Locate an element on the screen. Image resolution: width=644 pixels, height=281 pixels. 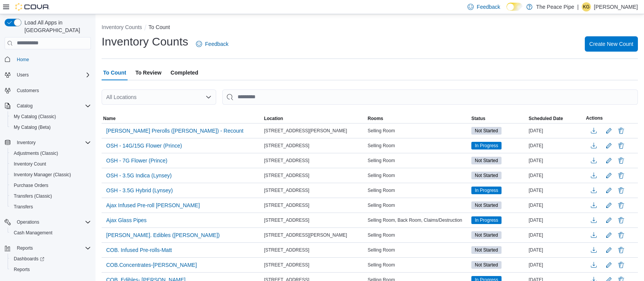
button: Customers is located at coordinates (48, 90).